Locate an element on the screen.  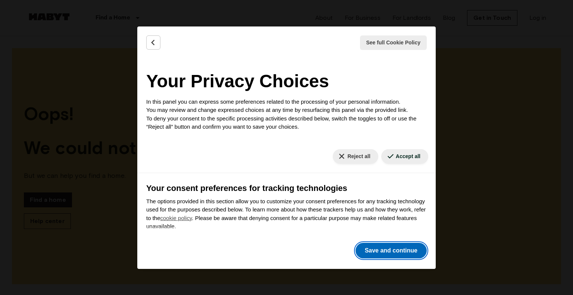
p: In this panel you can express some preferences related to the processing of your personal informa... is located at coordinates (286, 115).